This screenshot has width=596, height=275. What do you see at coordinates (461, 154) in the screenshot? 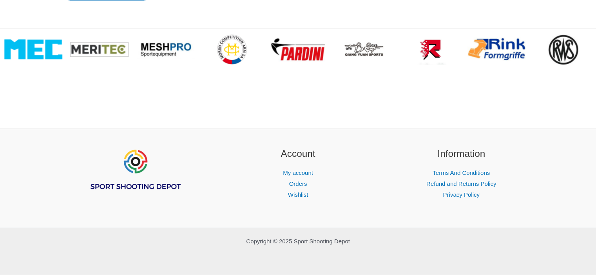
I see `h2: Information` at bounding box center [461, 154].